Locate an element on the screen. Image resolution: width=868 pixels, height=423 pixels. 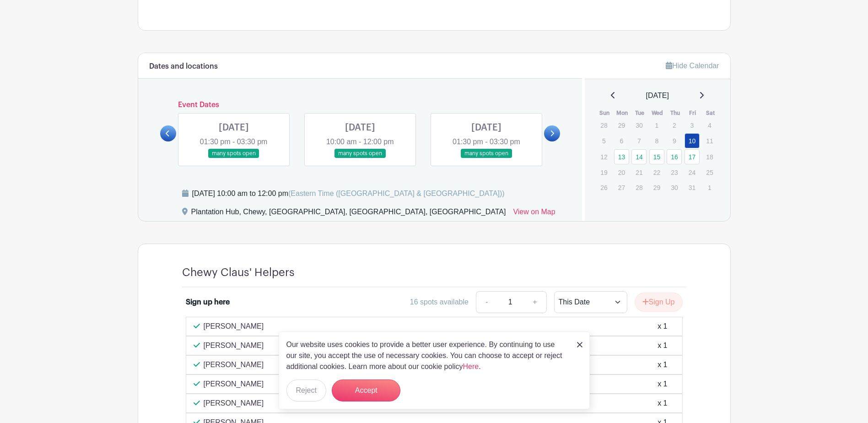
p: 25 is located at coordinates (709, 172).